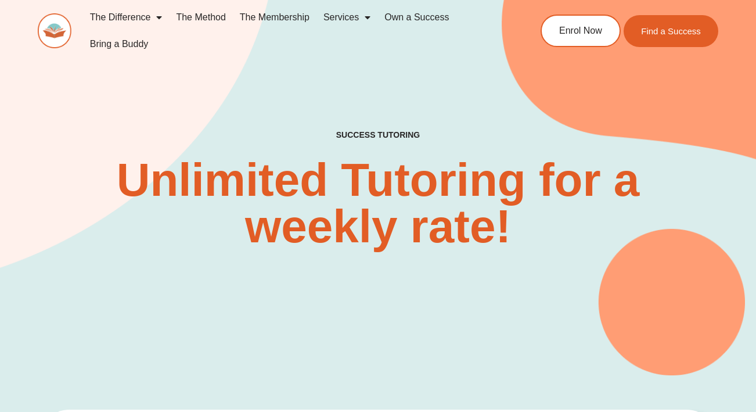  Describe the element at coordinates (377, 203) in the screenshot. I see `h2: Unlimited Tutoring for a weekly rate!` at that location.